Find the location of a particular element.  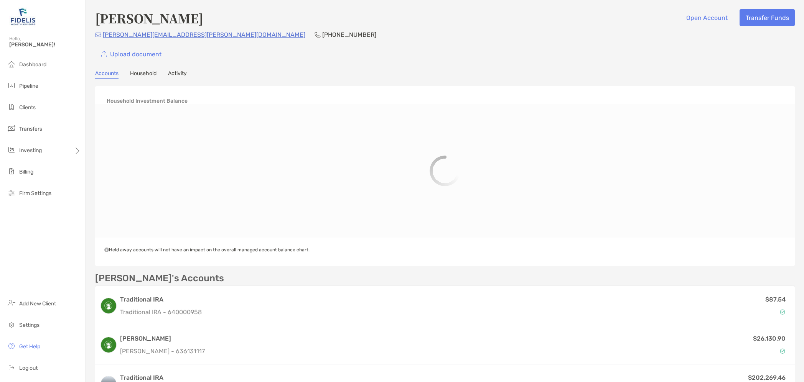

img: Zoe Logo is located at coordinates (23, 17).